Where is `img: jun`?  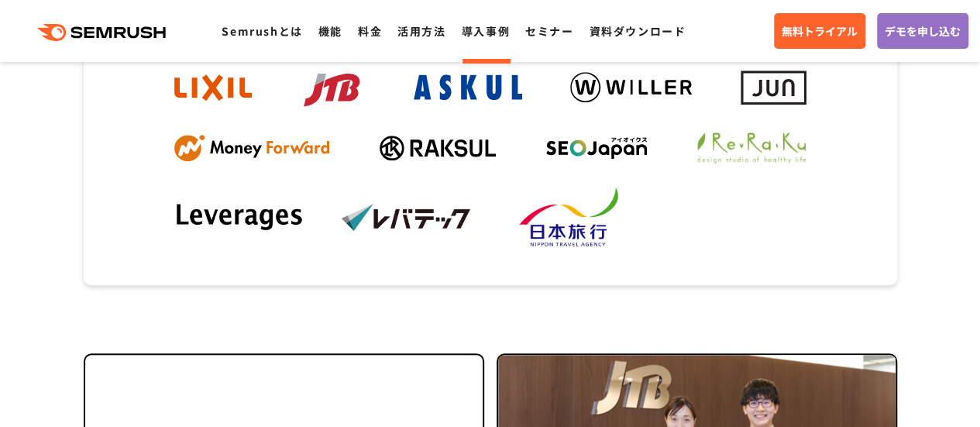
img: jun is located at coordinates (773, 87).